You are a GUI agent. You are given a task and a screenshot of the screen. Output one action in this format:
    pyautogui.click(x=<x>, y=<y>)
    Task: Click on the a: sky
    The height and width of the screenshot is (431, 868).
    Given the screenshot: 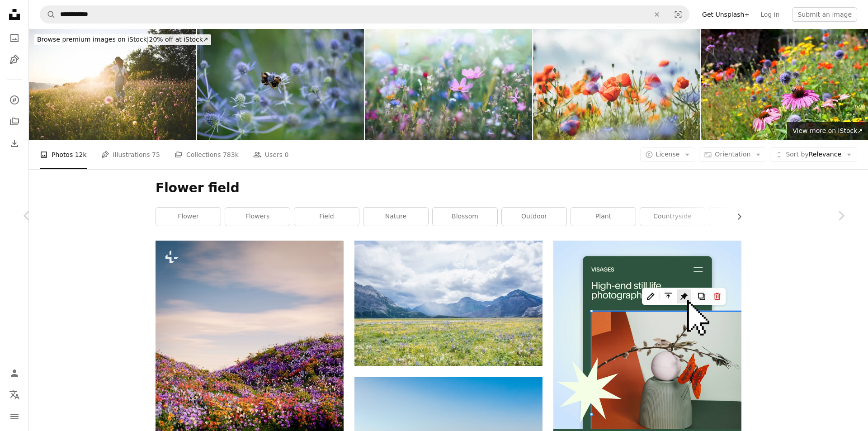 What is the action you would take?
    pyautogui.click(x=742, y=216)
    